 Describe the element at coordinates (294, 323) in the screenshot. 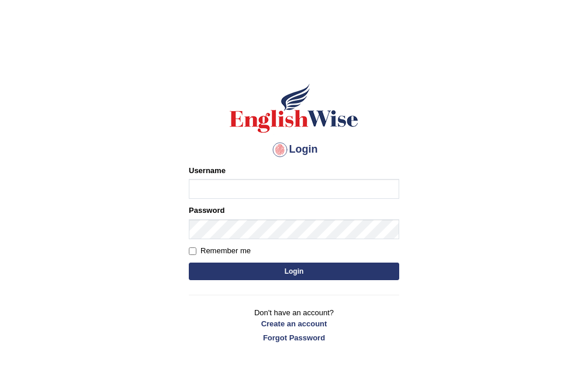

I see `a: Create an account` at that location.